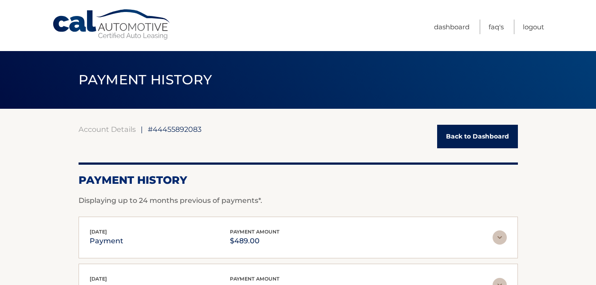  I want to click on span: #44455892083, so click(174, 129).